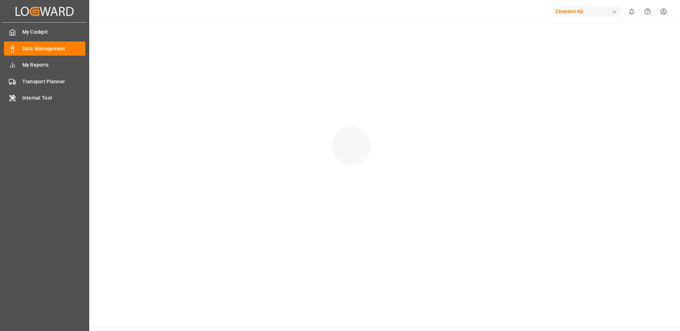  I want to click on span: Transport Planner, so click(54, 81).